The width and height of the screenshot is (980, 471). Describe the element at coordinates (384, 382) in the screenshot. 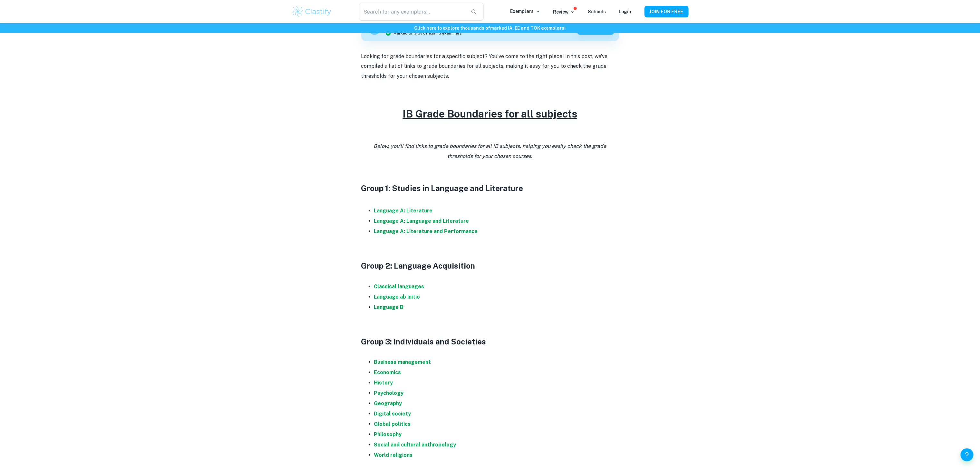

I see `a: History` at that location.